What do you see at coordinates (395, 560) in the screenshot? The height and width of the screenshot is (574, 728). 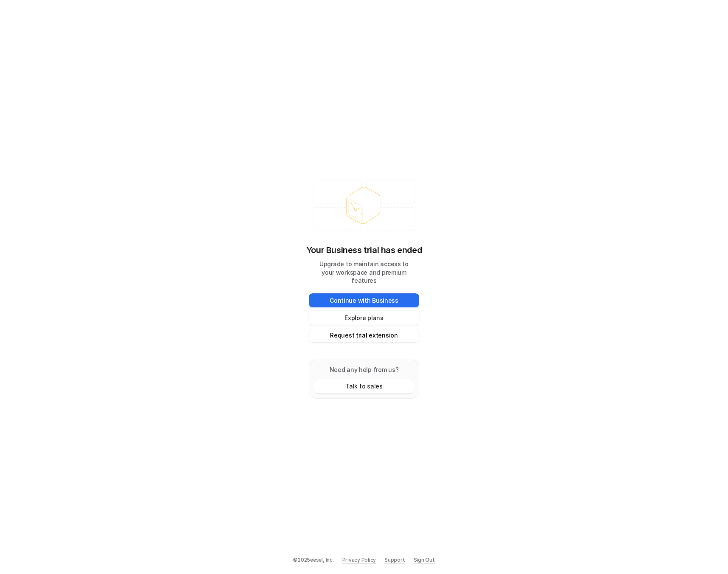 I see `span: Support` at bounding box center [395, 560].